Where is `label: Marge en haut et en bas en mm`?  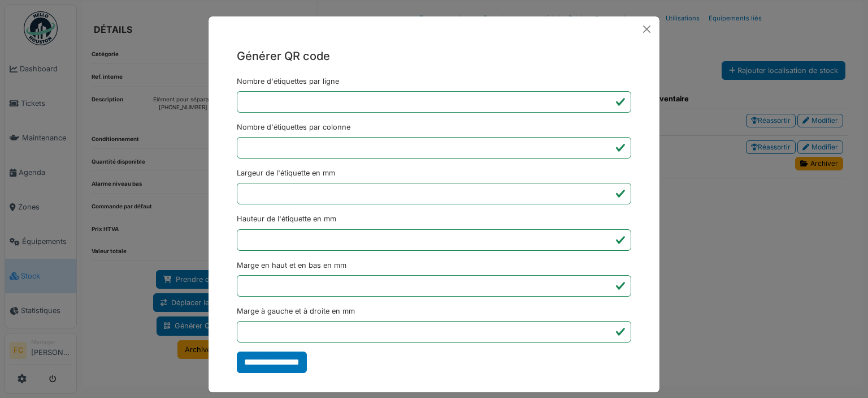
label: Marge en haut et en bas en mm is located at coordinates (292, 265).